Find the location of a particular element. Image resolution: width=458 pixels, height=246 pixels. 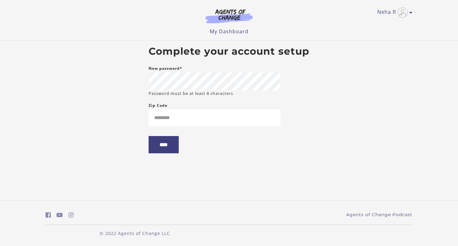

a: Agents of Change Podcast is located at coordinates (380, 215).